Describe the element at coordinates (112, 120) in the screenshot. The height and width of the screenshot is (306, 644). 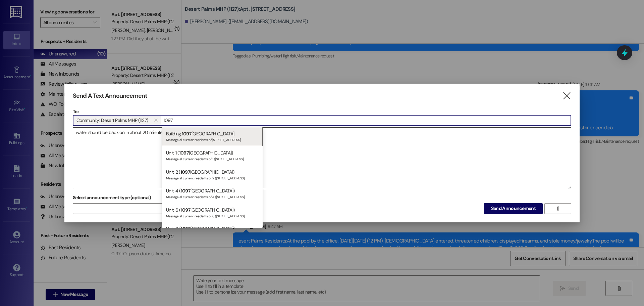
I see `span: Community: Desert Palms MHP (1127)` at that location.